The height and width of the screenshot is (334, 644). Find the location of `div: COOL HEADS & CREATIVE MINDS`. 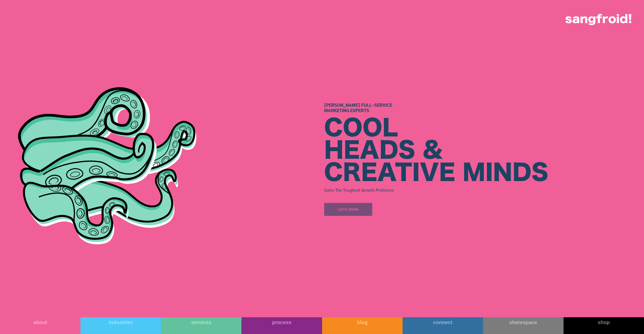

div: COOL HEADS & CREATIVE MINDS is located at coordinates (436, 151).